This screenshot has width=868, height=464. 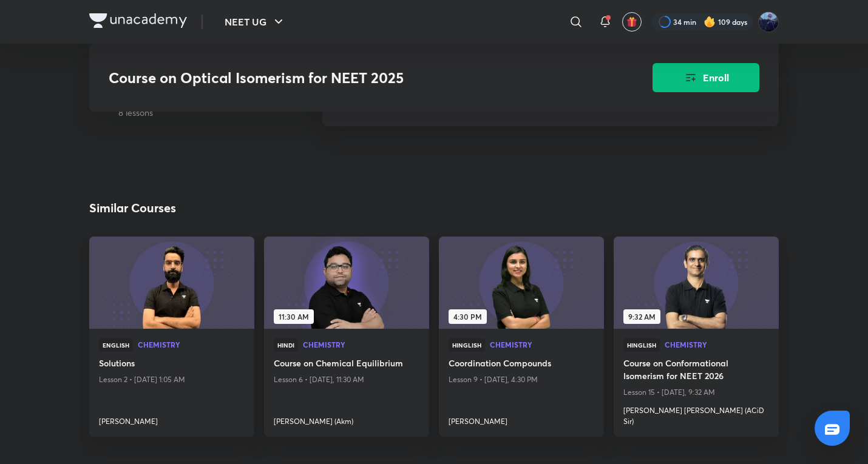 I want to click on img: Company Logo, so click(x=138, y=21).